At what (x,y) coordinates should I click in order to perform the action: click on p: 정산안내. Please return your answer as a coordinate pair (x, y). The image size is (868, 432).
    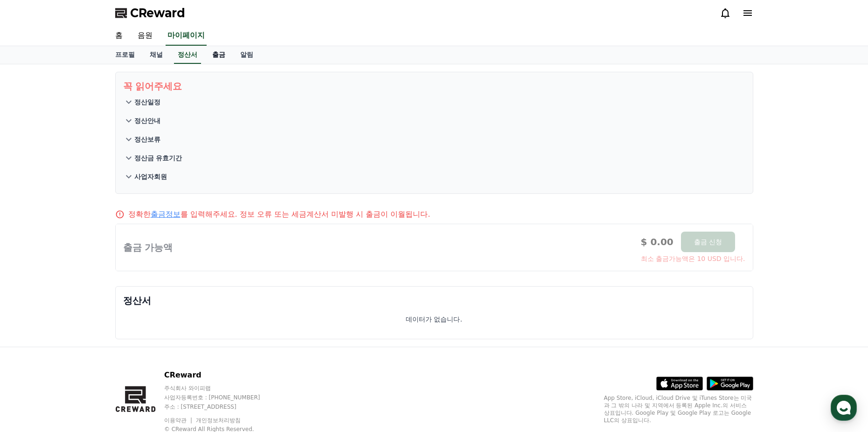
    Looking at the image, I should click on (147, 120).